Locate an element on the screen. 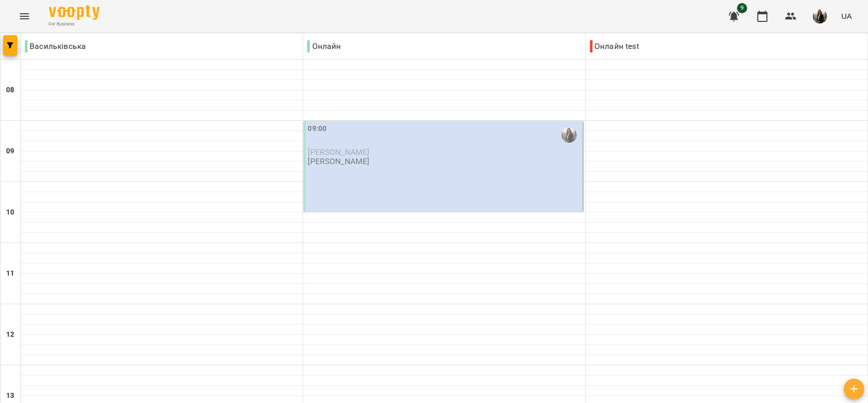  h6: 13 is located at coordinates (10, 396).